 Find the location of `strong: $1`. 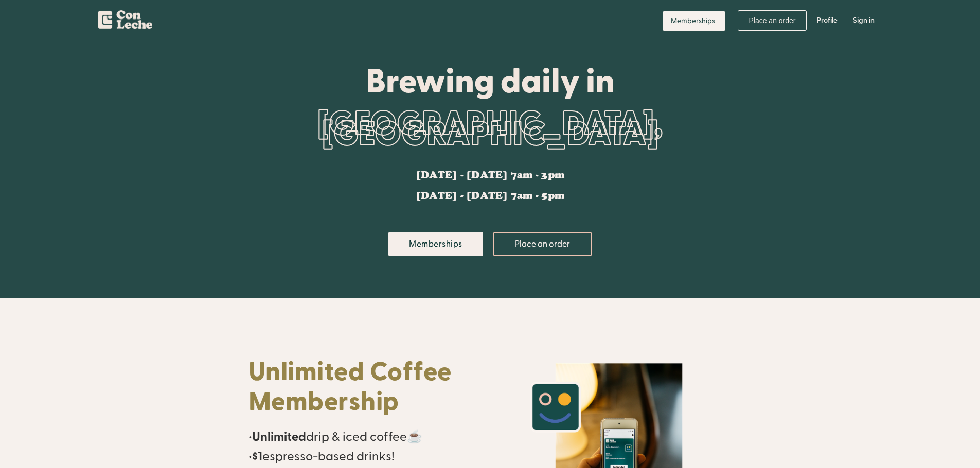

strong: $1 is located at coordinates (257, 456).